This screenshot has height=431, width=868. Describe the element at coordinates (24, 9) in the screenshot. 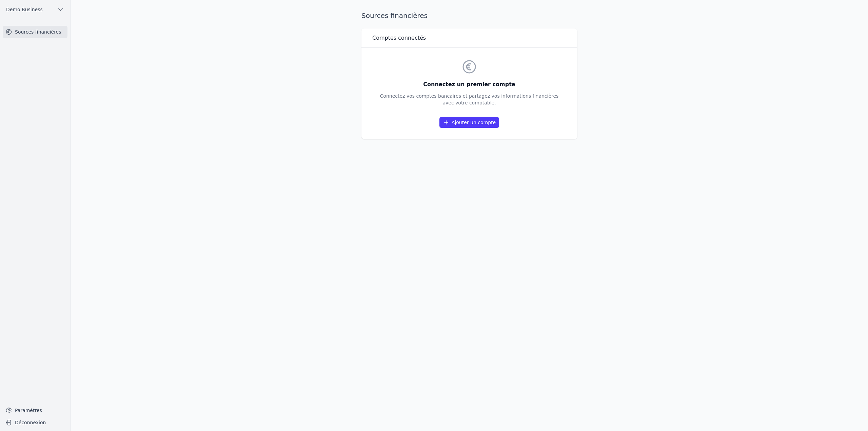

I see `span: Demo Business` at that location.